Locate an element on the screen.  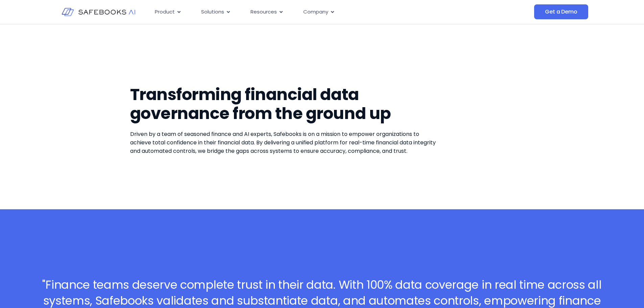
span: Product is located at coordinates (165, 12).